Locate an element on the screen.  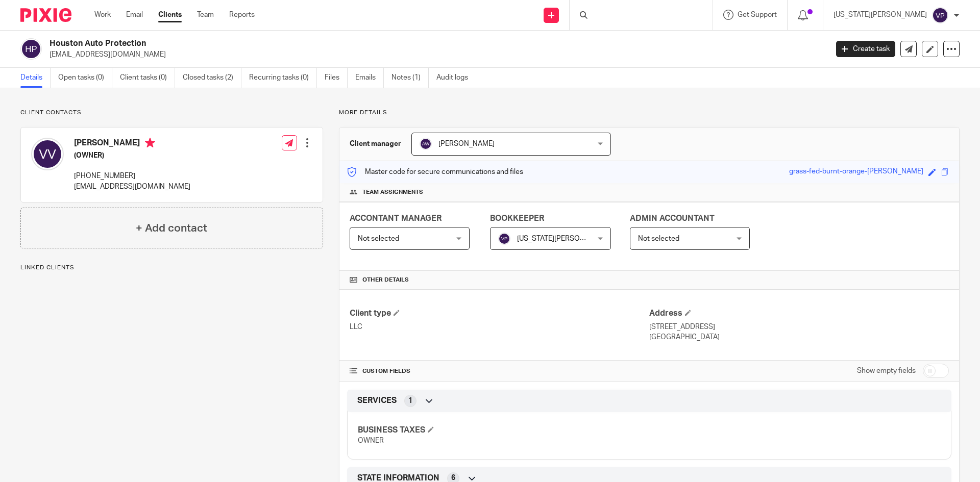
a: Emails is located at coordinates (369, 77).